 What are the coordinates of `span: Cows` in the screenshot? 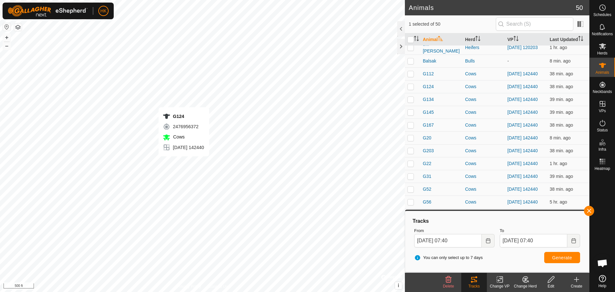 It's located at (178, 137).